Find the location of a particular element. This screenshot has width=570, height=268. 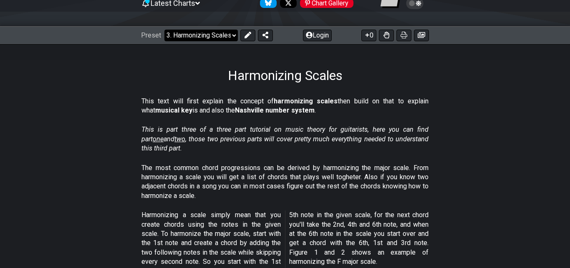

select: Preset is located at coordinates (201, 35).